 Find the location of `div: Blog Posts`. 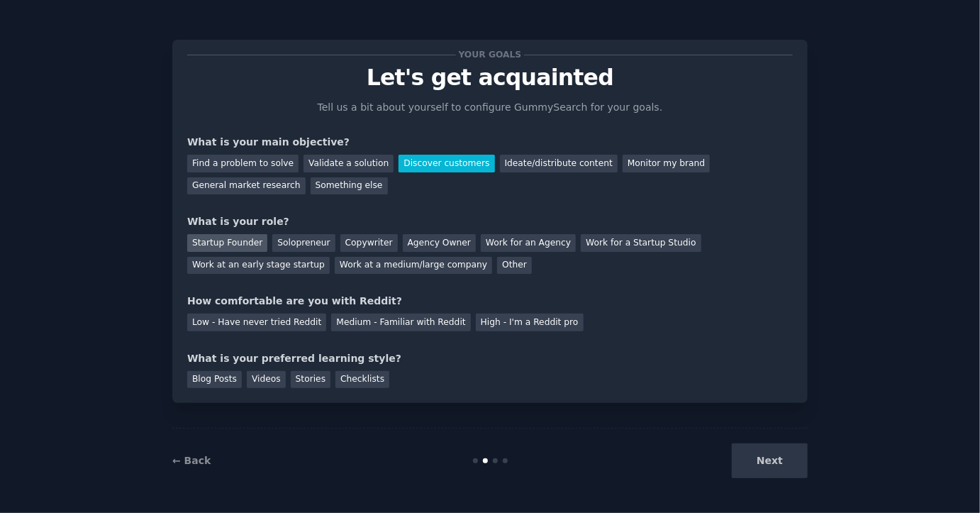

div: Blog Posts is located at coordinates (214, 380).